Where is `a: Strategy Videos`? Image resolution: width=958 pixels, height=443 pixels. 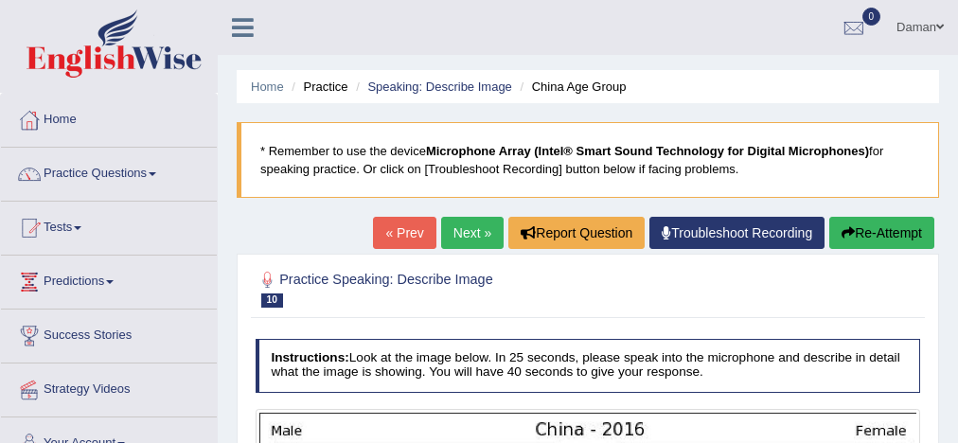 a: Strategy Videos is located at coordinates (109, 387).